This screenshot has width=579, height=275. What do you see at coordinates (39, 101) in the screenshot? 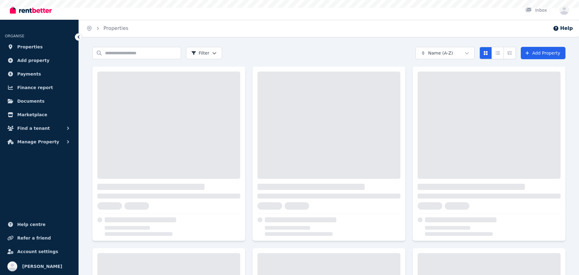
I see `a: Documents` at bounding box center [39, 101].